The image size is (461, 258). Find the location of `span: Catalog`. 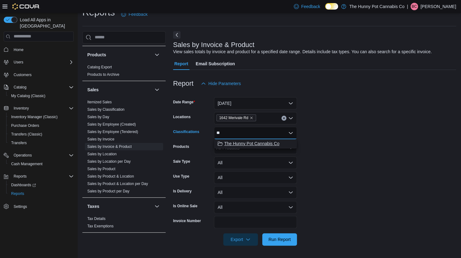

span: Catalog is located at coordinates (20, 87).